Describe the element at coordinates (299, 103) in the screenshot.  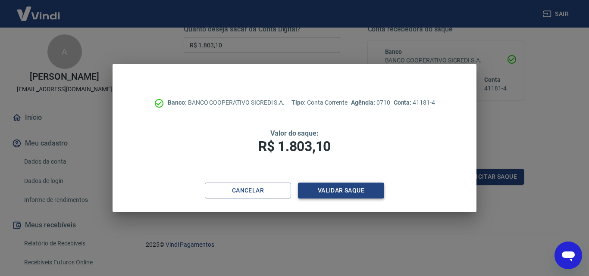
I see `span: Tipo:` at that location.